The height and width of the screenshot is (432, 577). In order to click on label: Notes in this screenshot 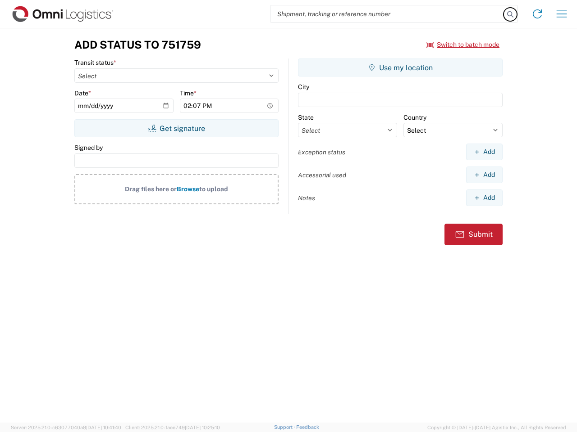, I will do `click(306, 198)`.